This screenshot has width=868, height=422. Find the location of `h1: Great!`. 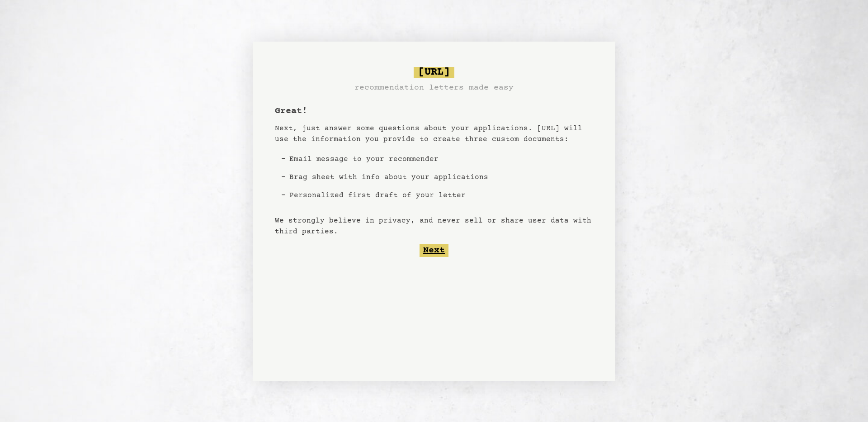

h1: Great! is located at coordinates (291, 111).